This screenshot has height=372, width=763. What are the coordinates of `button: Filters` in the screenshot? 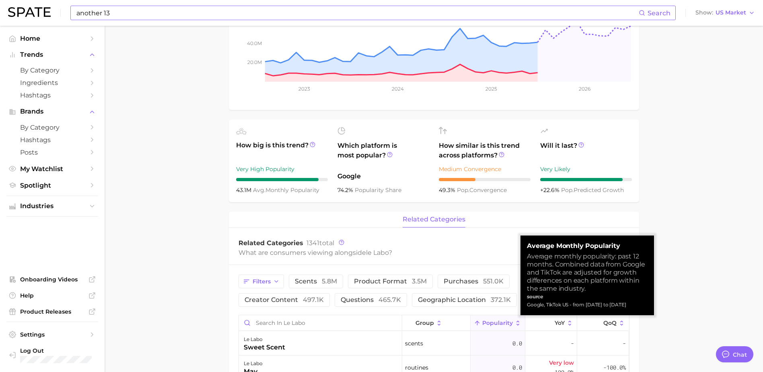 It's located at (261, 281).